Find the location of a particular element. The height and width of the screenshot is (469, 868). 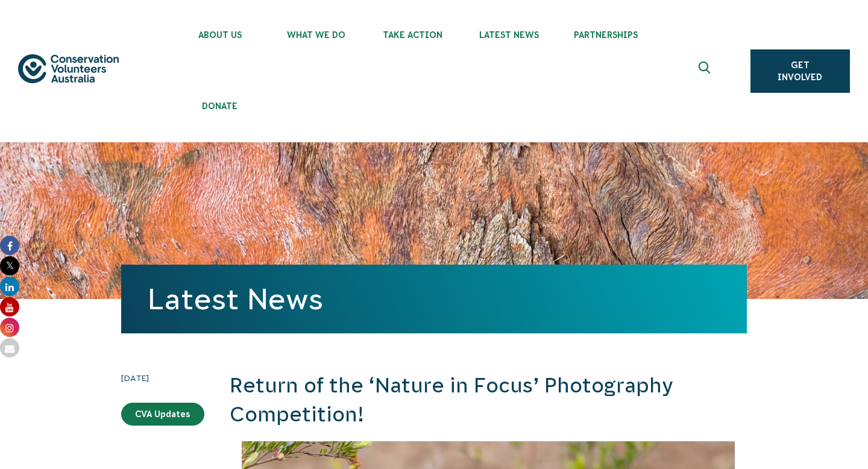

a: Get Involved is located at coordinates (800, 71).